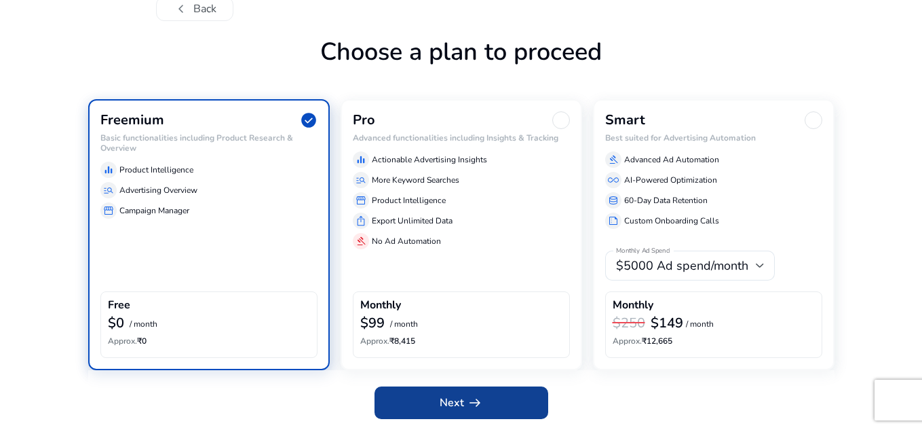 The image size is (922, 430). Describe the element at coordinates (614, 200) in the screenshot. I see `span: database` at that location.